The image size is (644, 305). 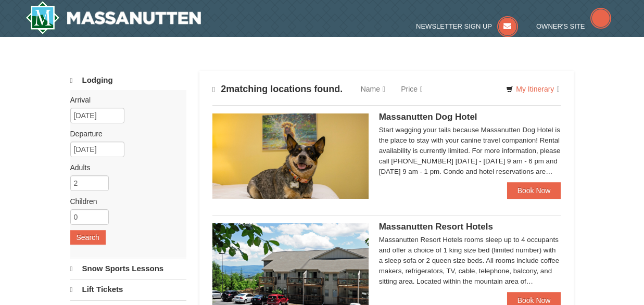 I want to click on label: Children, so click(x=124, y=202).